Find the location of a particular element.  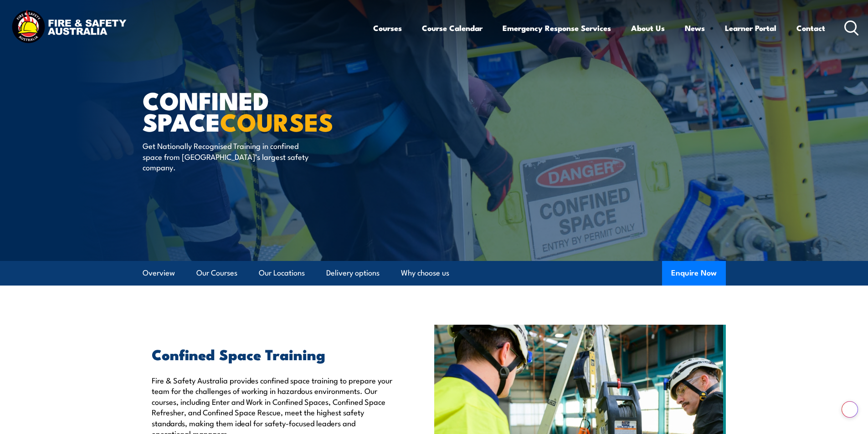

button: Enquire Now is located at coordinates (694, 273).